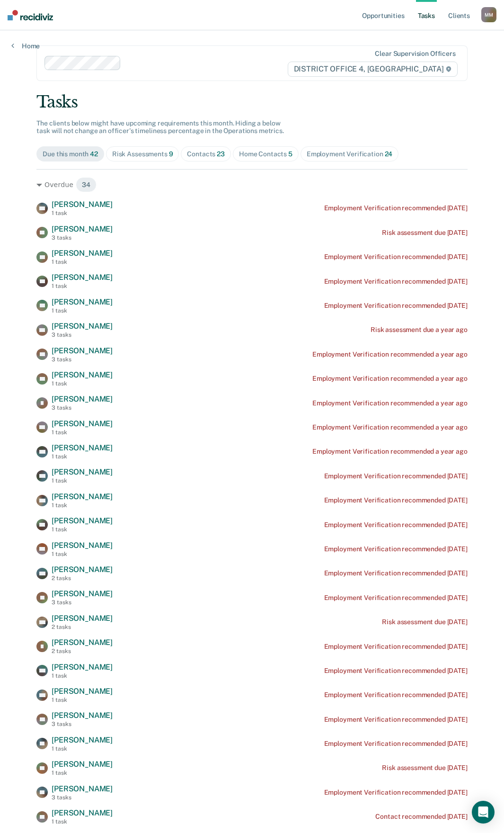 This screenshot has height=833, width=504. I want to click on div: Due this month, so click(70, 154).